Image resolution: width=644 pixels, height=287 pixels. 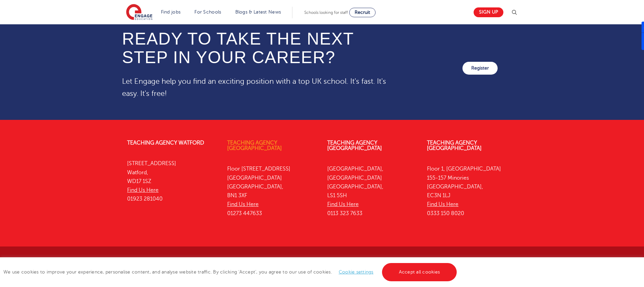 What do you see at coordinates (326, 12) in the screenshot?
I see `span: Schools looking for staff` at bounding box center [326, 12].